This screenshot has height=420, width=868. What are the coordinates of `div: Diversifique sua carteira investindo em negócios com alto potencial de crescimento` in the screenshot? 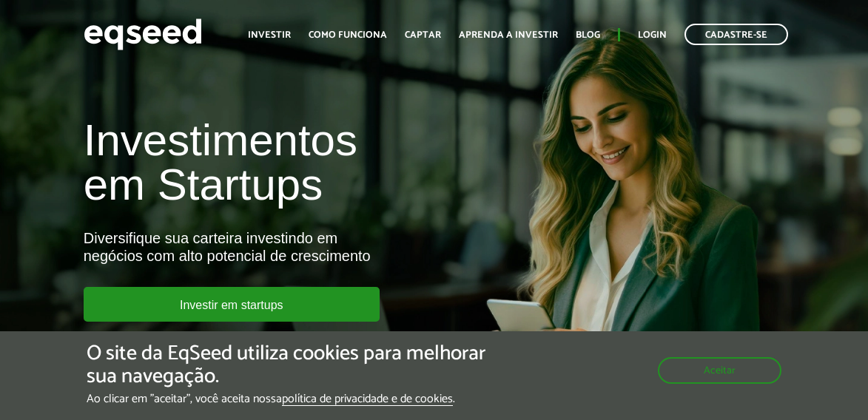 It's located at (290, 247).